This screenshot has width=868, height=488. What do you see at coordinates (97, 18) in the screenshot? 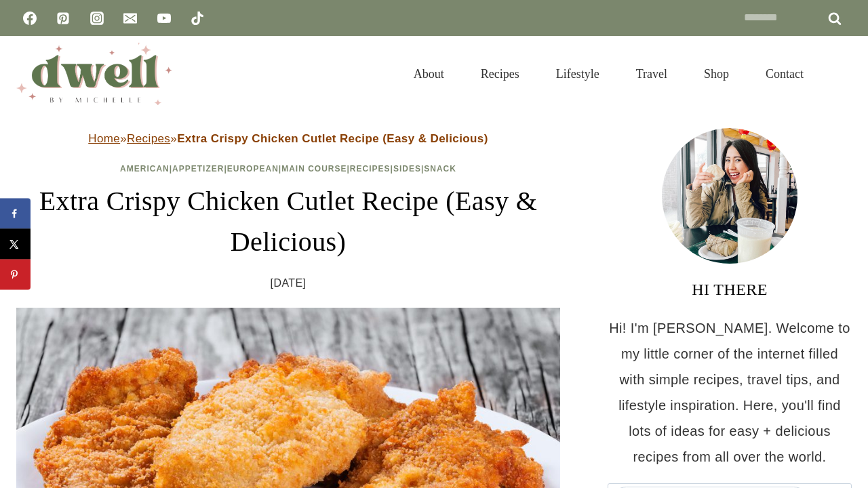
I see `a: Instagram` at bounding box center [97, 18].